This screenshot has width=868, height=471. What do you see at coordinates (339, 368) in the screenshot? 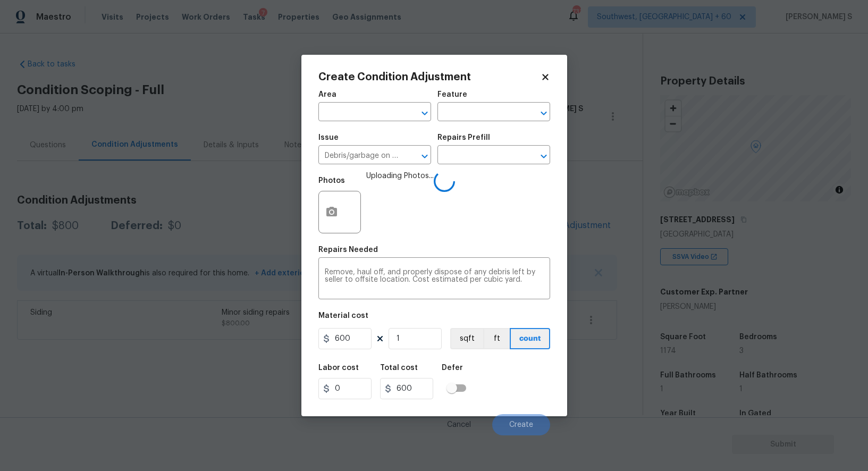
I see `h5: Labor cost` at bounding box center [339, 368].